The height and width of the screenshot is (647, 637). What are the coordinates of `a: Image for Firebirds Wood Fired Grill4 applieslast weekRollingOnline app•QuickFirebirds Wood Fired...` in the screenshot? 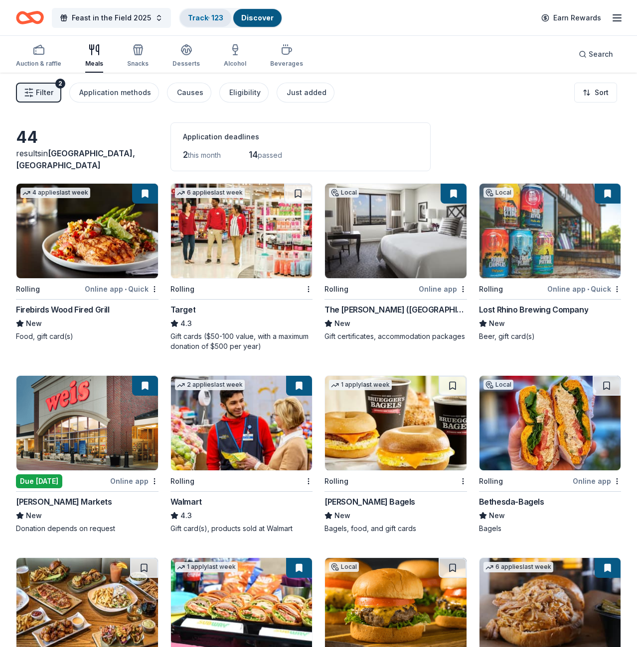 It's located at (87, 262).